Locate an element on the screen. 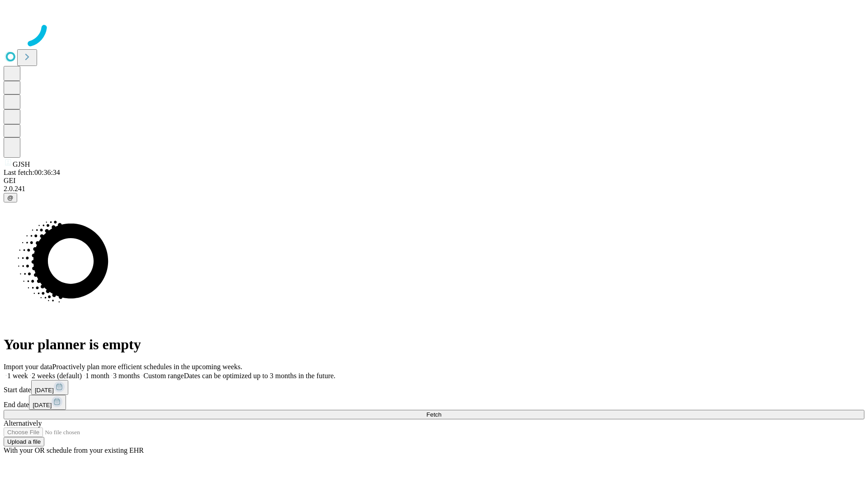 The width and height of the screenshot is (868, 488). span: Import your data is located at coordinates (28, 367).